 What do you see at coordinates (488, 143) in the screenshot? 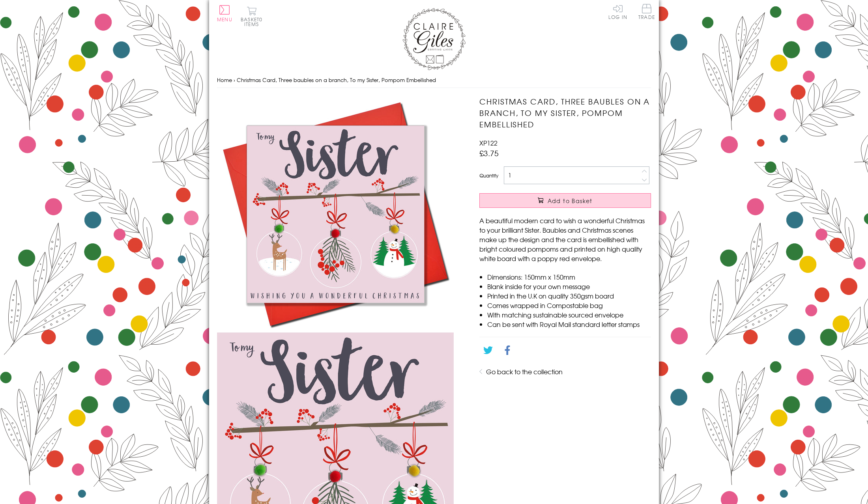
I see `span: XP122` at bounding box center [488, 143].